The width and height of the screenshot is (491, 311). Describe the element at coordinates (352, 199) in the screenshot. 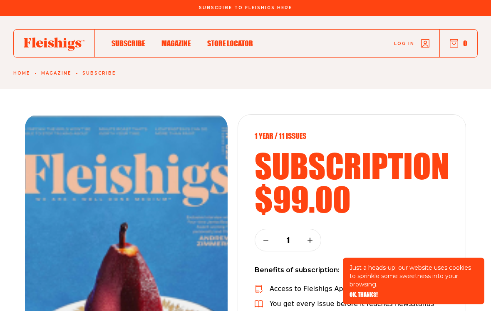

I see `h2: $99.00` at that location.